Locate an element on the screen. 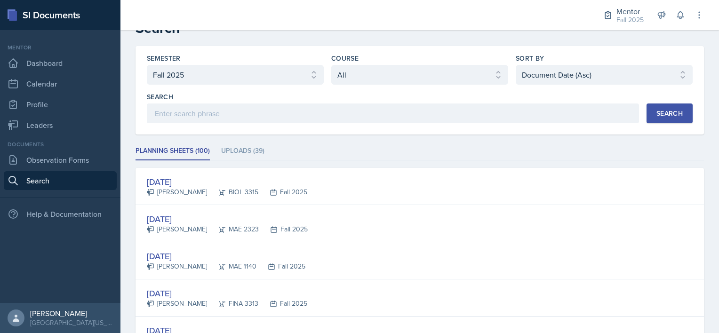  a: Search is located at coordinates (60, 181).